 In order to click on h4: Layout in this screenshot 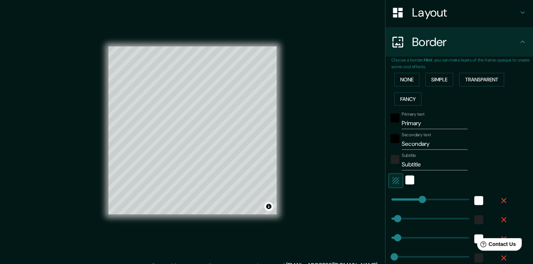, I will do `click(465, 13)`.